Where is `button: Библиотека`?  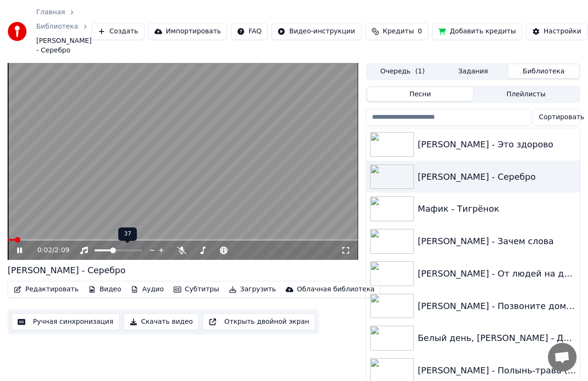
button: Библиотека is located at coordinates (544, 71).